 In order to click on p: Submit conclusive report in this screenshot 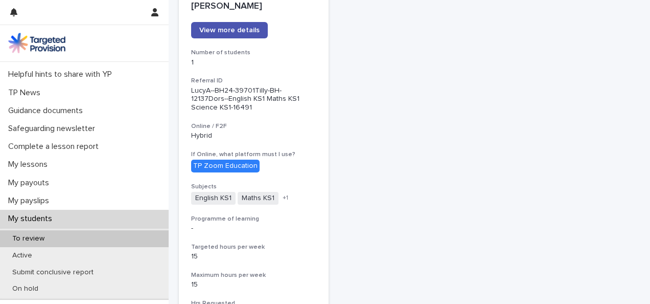, I will do `click(53, 272)`.